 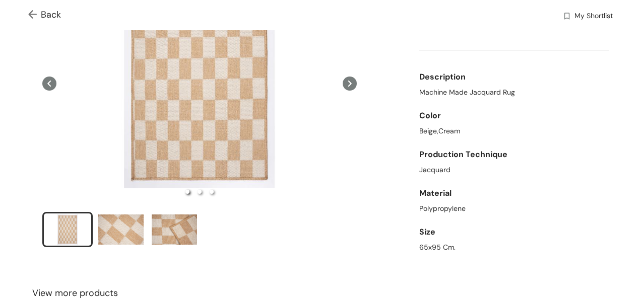 I want to click on div: Jacquard, so click(x=514, y=170).